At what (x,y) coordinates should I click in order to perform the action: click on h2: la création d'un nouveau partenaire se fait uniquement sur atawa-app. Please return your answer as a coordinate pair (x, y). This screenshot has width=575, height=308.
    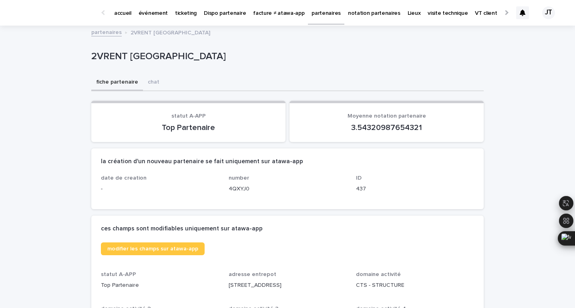
    Looking at the image, I should click on (202, 162).